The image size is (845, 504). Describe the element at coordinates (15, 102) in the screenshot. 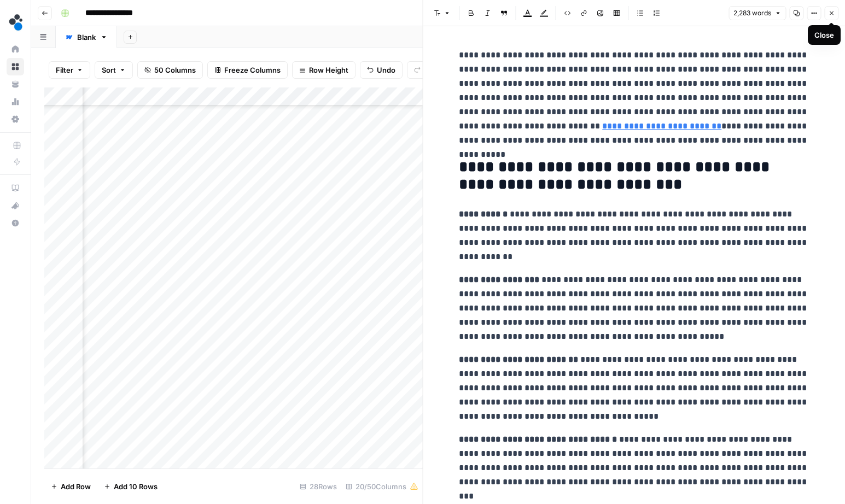

I see `a: Usage` at that location.